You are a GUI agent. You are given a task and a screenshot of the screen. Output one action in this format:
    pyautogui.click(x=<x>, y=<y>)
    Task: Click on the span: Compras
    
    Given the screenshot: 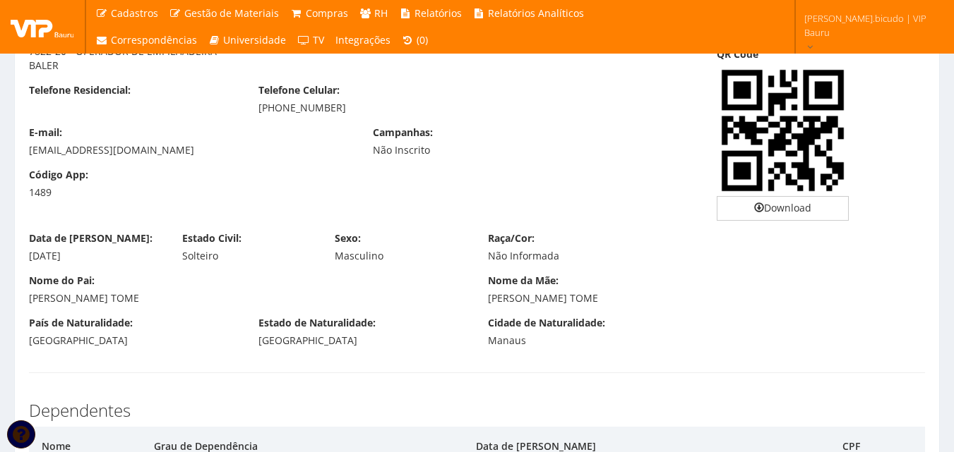 What is the action you would take?
    pyautogui.click(x=327, y=13)
    